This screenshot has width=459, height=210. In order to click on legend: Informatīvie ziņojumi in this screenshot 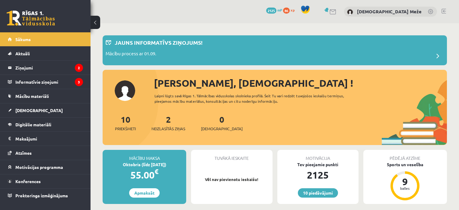, I will do `click(49, 82)`.